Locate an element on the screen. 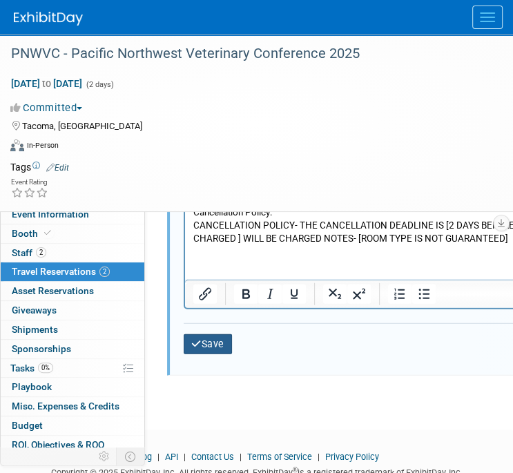  a: Misc. Expenses & Credits is located at coordinates (72, 406).